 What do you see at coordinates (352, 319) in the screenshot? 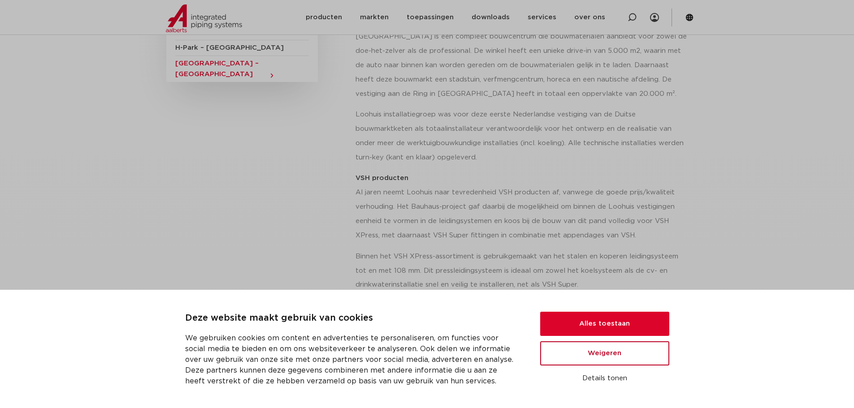
I see `p: Deze website maakt gebruik van cookies` at bounding box center [352, 319].